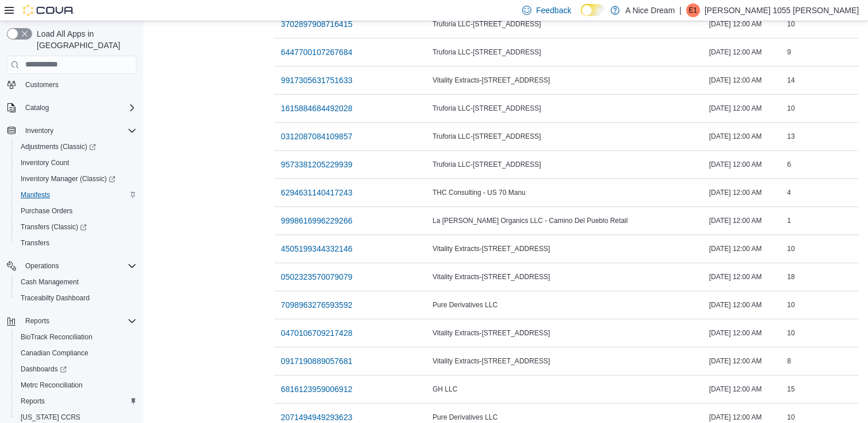  What do you see at coordinates (317, 221) in the screenshot?
I see `span: 9998616996229266` at bounding box center [317, 221].